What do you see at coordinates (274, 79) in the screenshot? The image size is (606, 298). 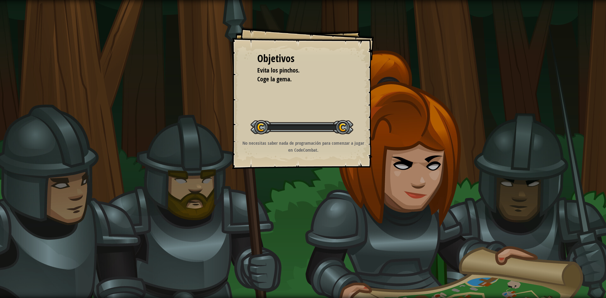 I see `span: Coge la gema.` at bounding box center [274, 79].